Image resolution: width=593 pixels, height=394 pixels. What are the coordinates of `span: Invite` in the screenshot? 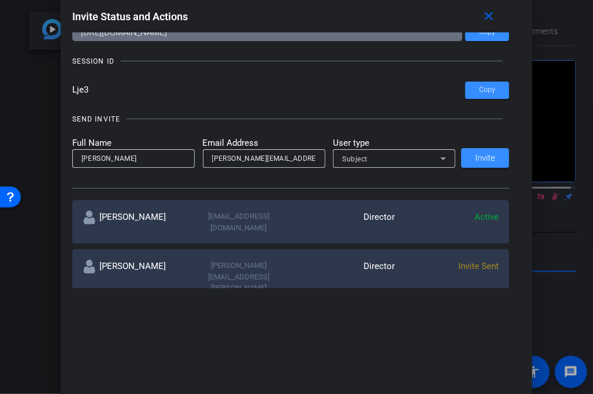 It's located at (485, 158).